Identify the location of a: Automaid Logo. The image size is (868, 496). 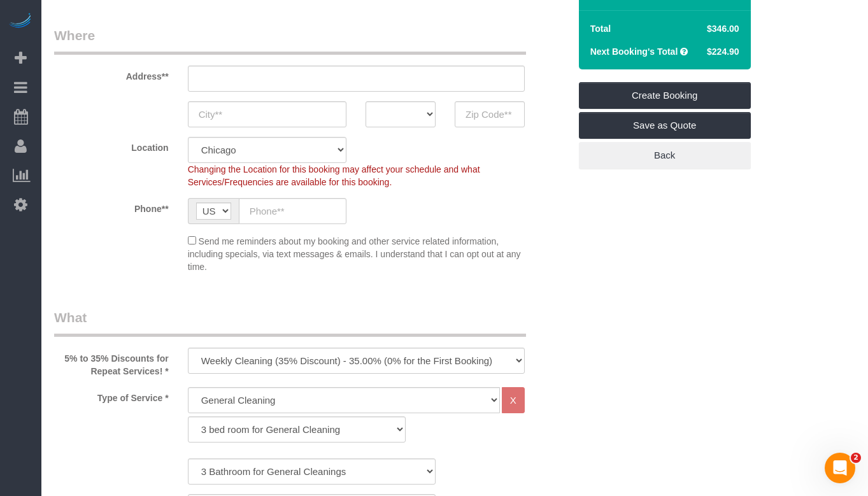
(20, 22).